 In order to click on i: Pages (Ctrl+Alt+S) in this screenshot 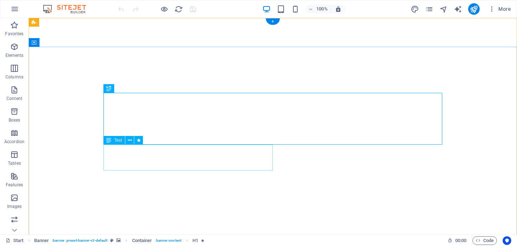, I will do `click(429, 9)`.